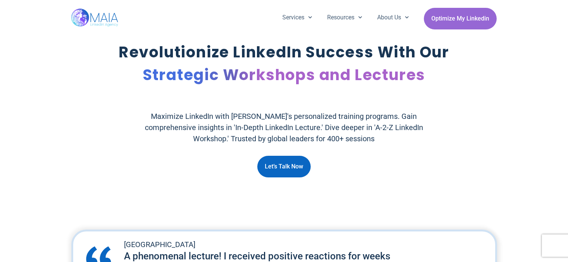 This screenshot has height=262, width=568. What do you see at coordinates (460, 19) in the screenshot?
I see `span: Optimize My Linkedin` at bounding box center [460, 19].